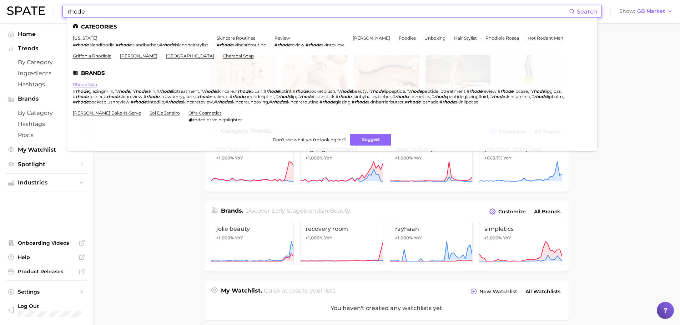 The width and height of the screenshot is (680, 325). I want to click on span: All Watchlists, so click(543, 292).